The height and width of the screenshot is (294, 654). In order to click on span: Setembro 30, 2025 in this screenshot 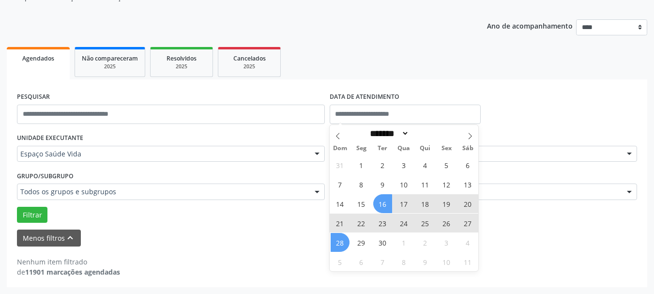, I will do `click(382, 242)`.